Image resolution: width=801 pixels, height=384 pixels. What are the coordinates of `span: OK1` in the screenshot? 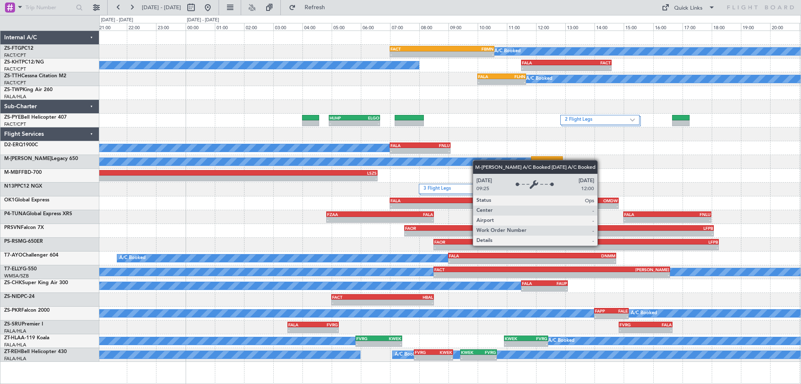 It's located at (9, 200).